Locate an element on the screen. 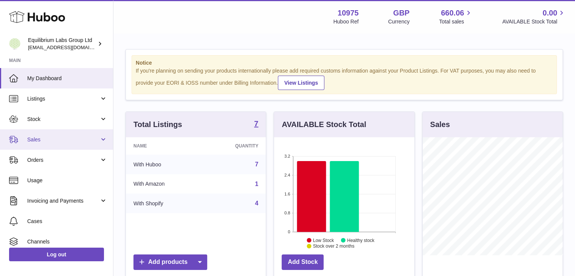 The width and height of the screenshot is (575, 276). th: Quantity is located at coordinates (235, 146).